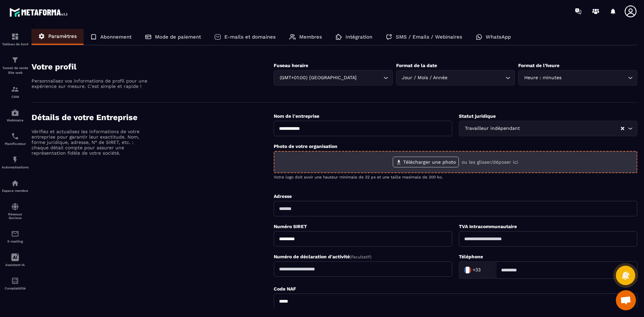  I want to click on span: (Facultatif), so click(360, 257).